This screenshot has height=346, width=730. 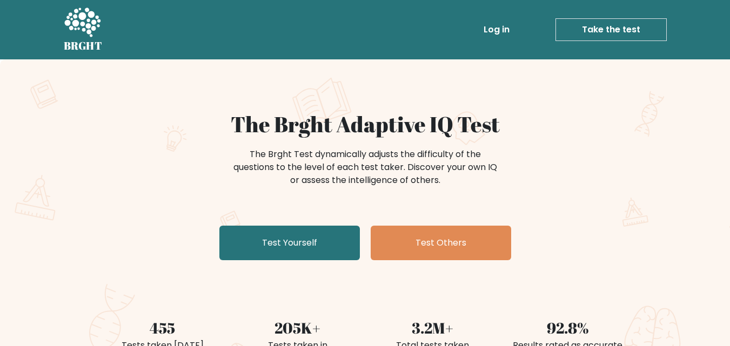 I want to click on h1: The Brght Adaptive IQ Test, so click(x=365, y=124).